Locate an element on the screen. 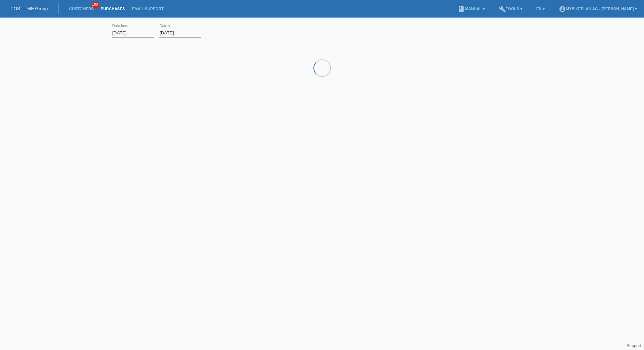  a: buildTools ▾ is located at coordinates (511, 9).